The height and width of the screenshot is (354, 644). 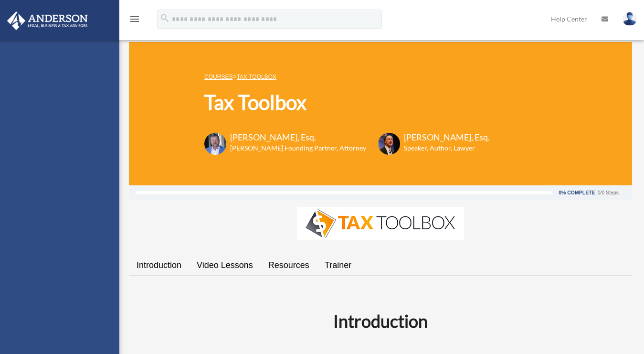 What do you see at coordinates (289, 265) in the screenshot?
I see `a: Resources` at bounding box center [289, 265].